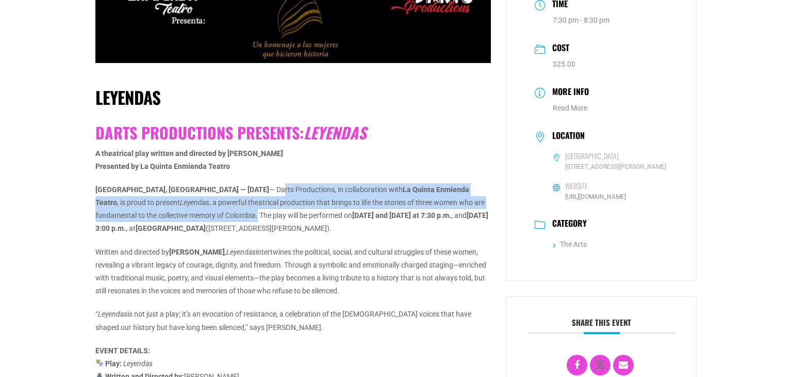 Image resolution: width=792 pixels, height=377 pixels. What do you see at coordinates (577, 186) in the screenshot?
I see `h6: Website` at bounding box center [577, 186].